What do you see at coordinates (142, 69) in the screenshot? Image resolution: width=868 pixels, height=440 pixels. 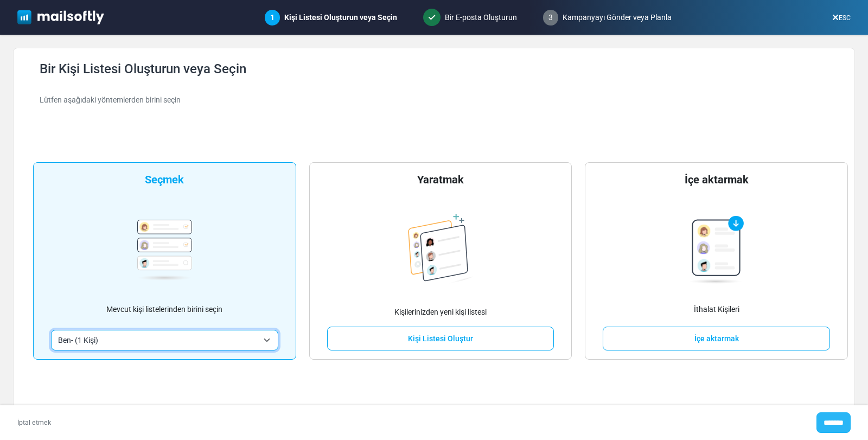 I see `font: Bir Kişi Listesi Oluşturun veya Seçin` at bounding box center [142, 69].